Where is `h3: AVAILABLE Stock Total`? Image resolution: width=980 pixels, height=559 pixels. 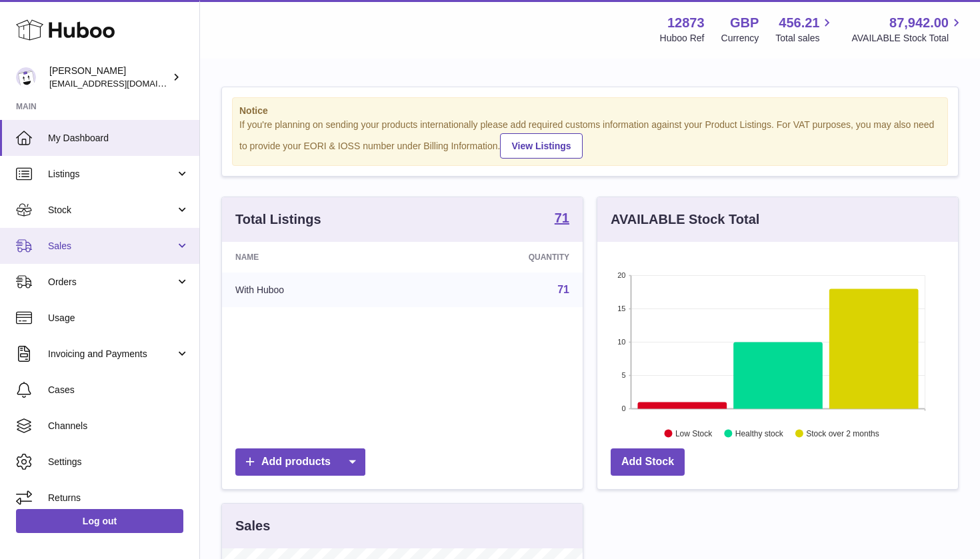
h3: AVAILABLE Stock Total is located at coordinates (684, 219).